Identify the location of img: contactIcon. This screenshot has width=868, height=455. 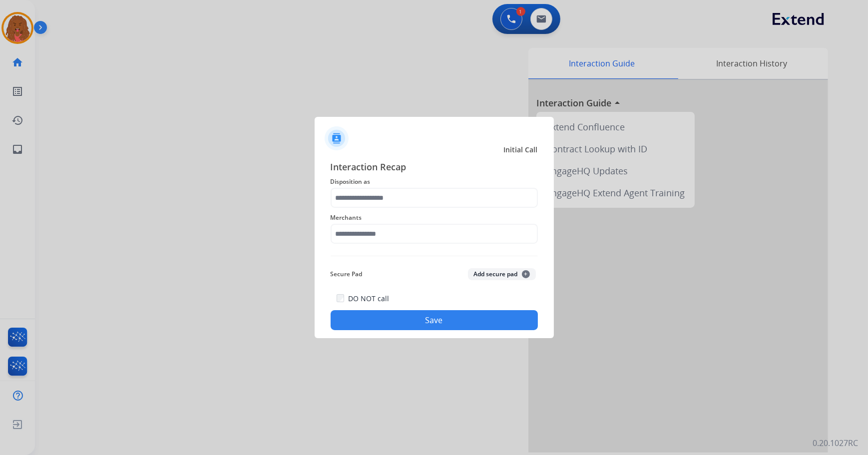
(337, 138).